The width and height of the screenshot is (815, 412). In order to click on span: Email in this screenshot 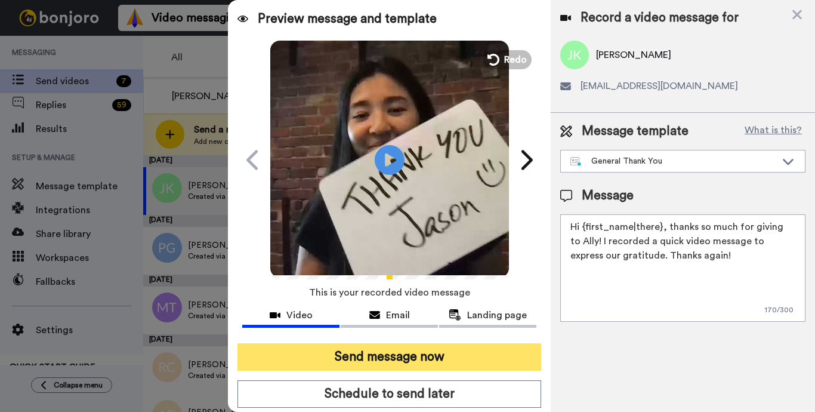, I will do `click(398, 315)`.